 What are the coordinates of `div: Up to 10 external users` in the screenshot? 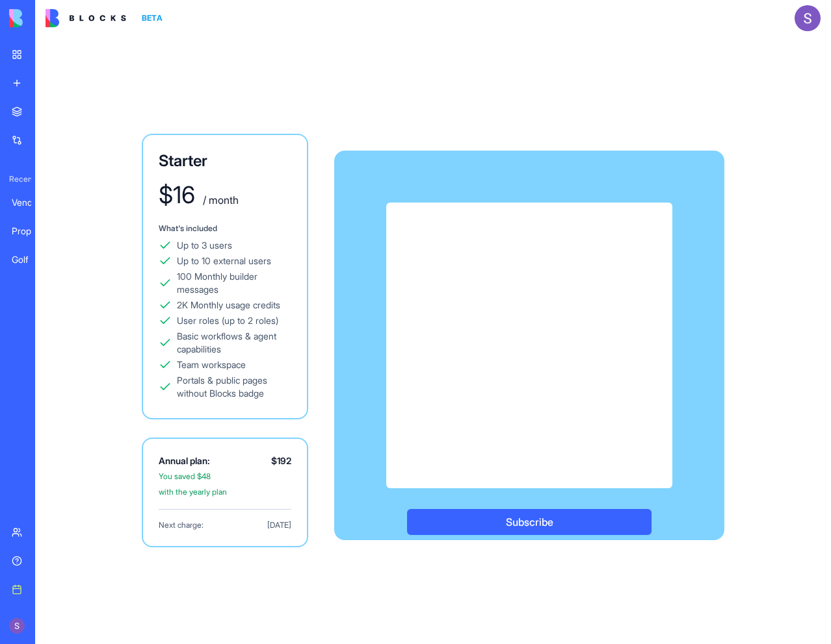 It's located at (224, 261).